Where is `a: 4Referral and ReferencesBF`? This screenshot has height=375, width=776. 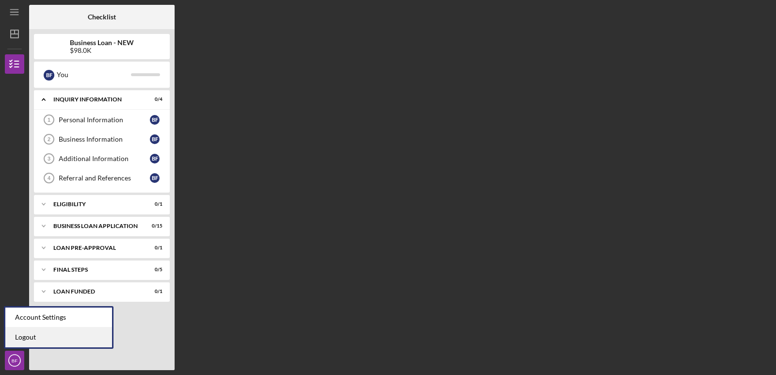 a: 4Referral and ReferencesBF is located at coordinates (102, 178).